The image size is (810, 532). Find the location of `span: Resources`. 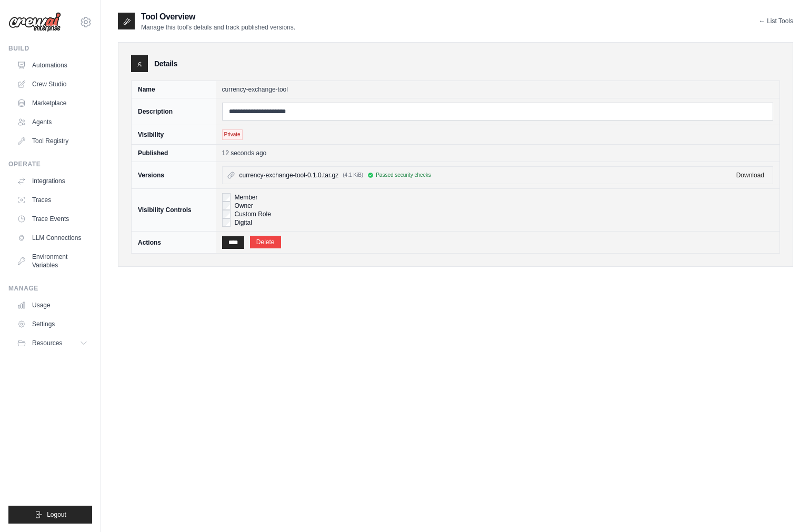

span: Resources is located at coordinates (47, 343).